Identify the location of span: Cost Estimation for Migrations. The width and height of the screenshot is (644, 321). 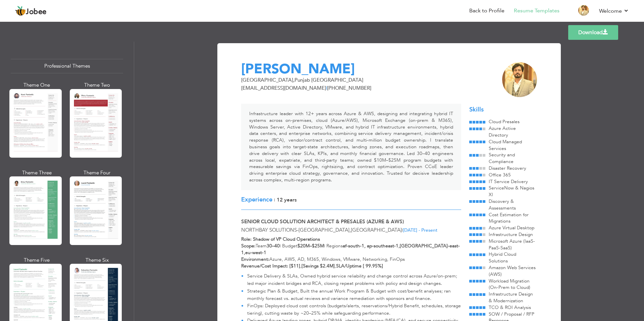
(508, 218).